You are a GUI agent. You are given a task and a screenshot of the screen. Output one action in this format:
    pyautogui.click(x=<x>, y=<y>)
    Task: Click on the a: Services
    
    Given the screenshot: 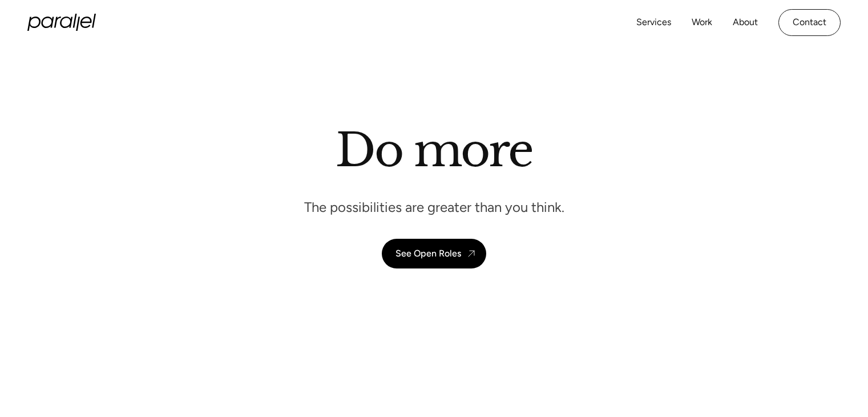 What is the action you would take?
    pyautogui.click(x=653, y=22)
    